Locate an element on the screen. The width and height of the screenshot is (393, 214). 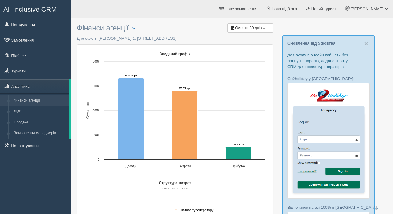
text: Витрати is located at coordinates (185, 166).